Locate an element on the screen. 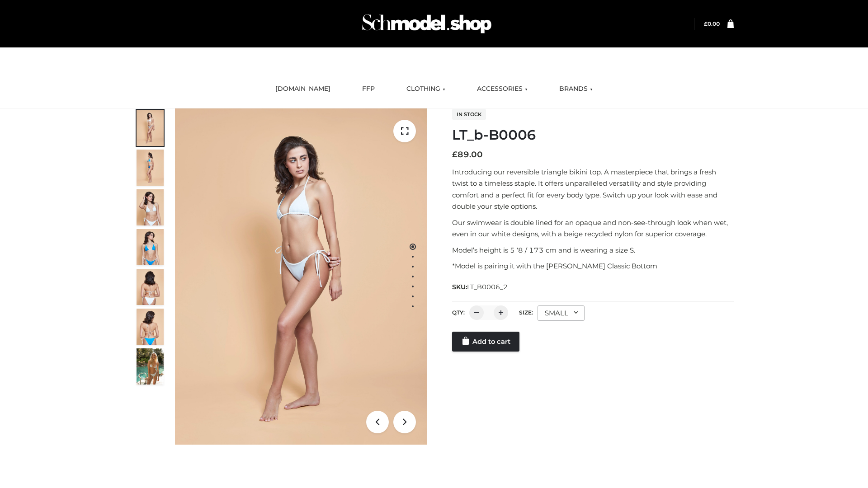  a: £0.00 is located at coordinates (711, 23).